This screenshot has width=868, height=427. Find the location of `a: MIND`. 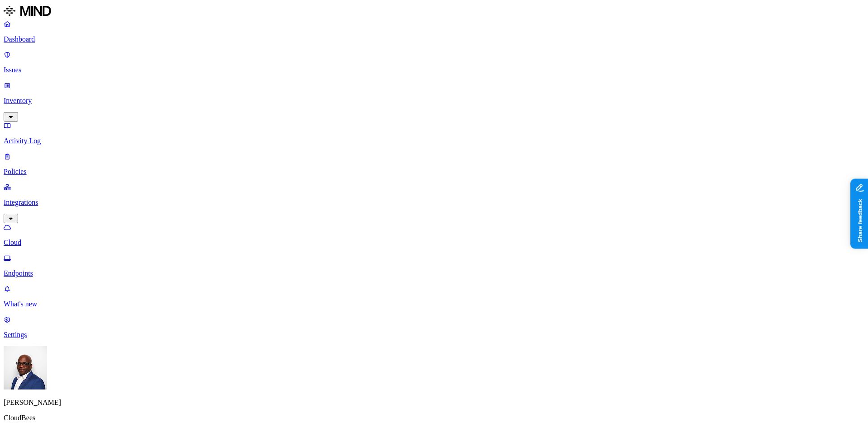

a: MIND is located at coordinates (434, 12).